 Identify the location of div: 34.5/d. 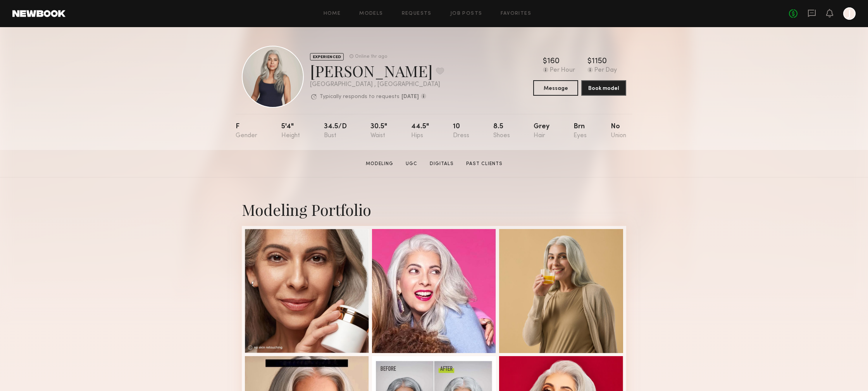
(335, 131).